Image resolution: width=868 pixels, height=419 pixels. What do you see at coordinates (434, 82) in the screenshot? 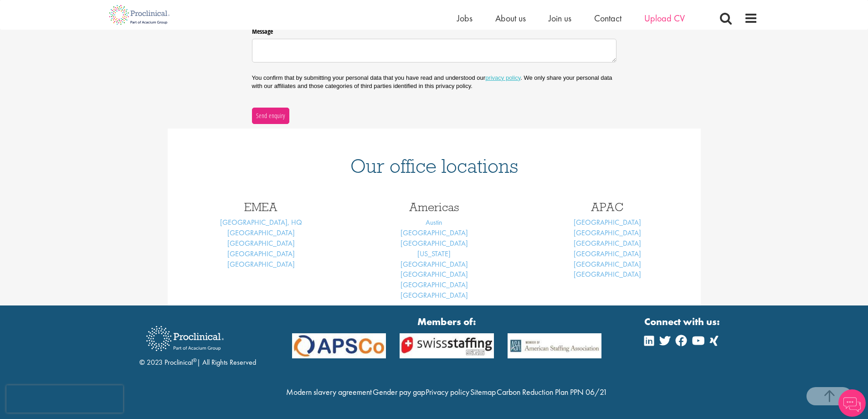
I see `p: You confirm that by submitting your personal data that you have read and understood our . We only...` at bounding box center [434, 82].